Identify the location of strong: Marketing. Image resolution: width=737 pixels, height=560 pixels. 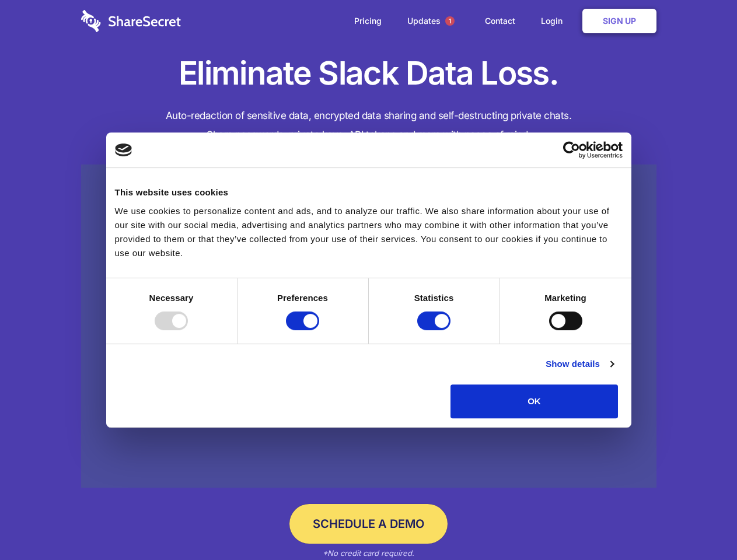
(565, 298).